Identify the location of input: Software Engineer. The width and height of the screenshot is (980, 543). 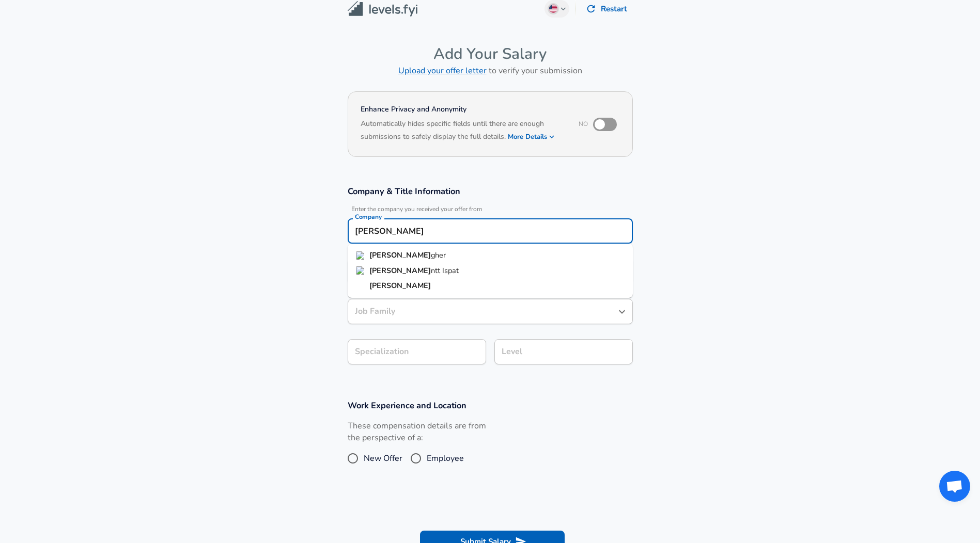
(483, 311).